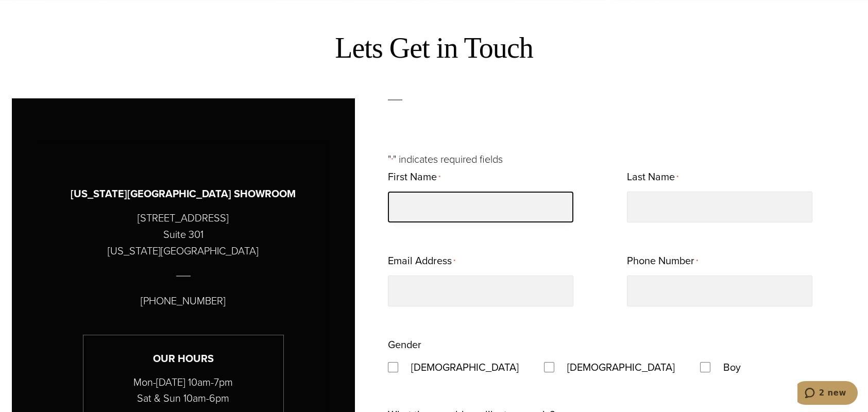 The width and height of the screenshot is (868, 412). I want to click on label: Last Name, so click(652, 177).